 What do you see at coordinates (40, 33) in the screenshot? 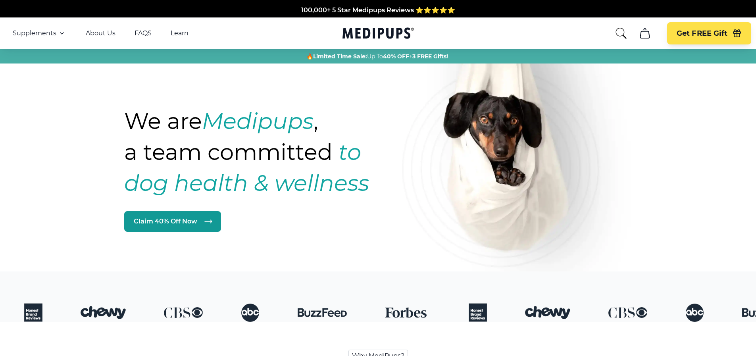
I see `button: Supplements` at bounding box center [40, 33].